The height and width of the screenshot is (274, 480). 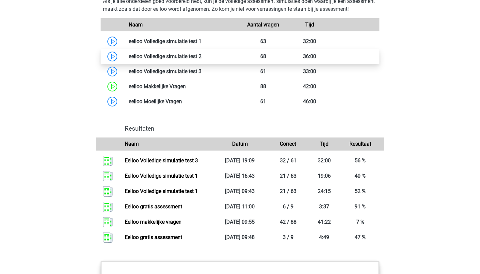 I want to click on div: eelloo Volledige simulatie test 1, so click(x=182, y=41).